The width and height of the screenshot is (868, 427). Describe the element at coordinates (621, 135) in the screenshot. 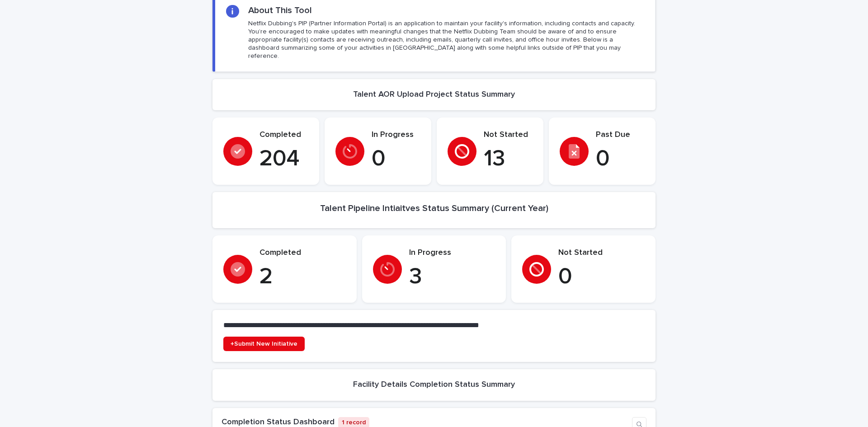

I see `p: Past Due` at that location.